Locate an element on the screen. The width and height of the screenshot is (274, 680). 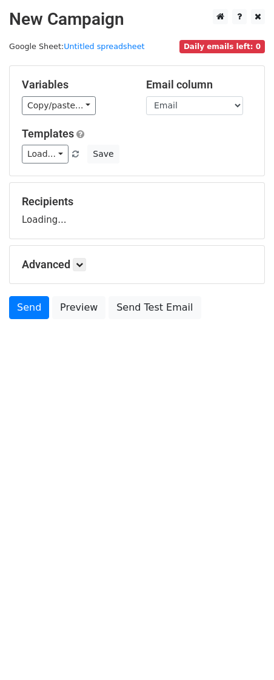
h5: Email column is located at coordinates (199, 85).